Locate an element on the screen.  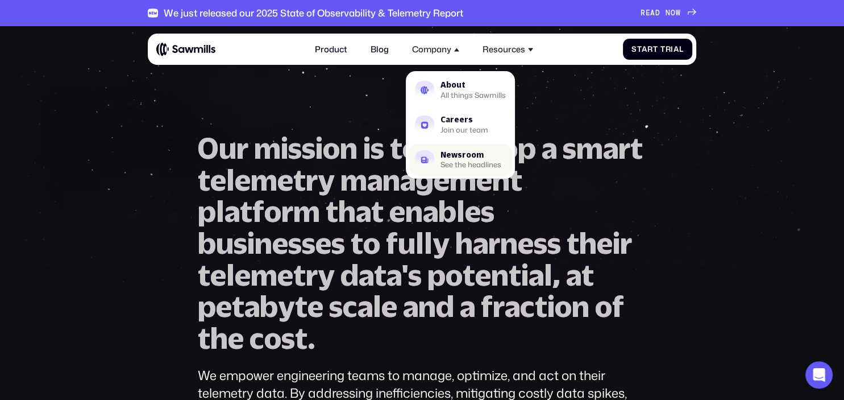
a: StartTrial is located at coordinates (658, 49).